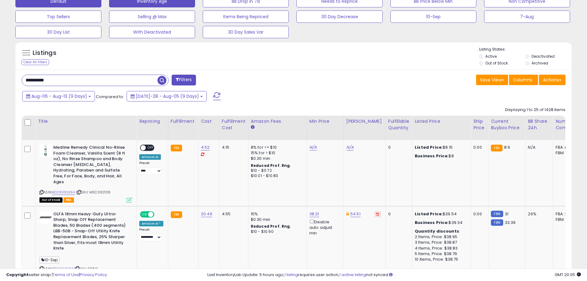 The image size is (587, 281). Describe the element at coordinates (527, 17) in the screenshot. I see `button: 7-Aug` at that location.